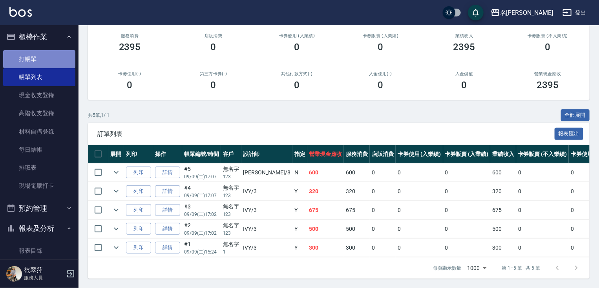  I want to click on h2: 營業現金應收, so click(548, 74).